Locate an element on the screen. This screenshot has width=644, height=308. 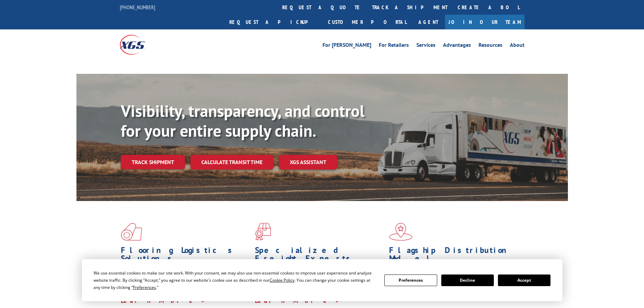
a: Agent is located at coordinates (428, 22).